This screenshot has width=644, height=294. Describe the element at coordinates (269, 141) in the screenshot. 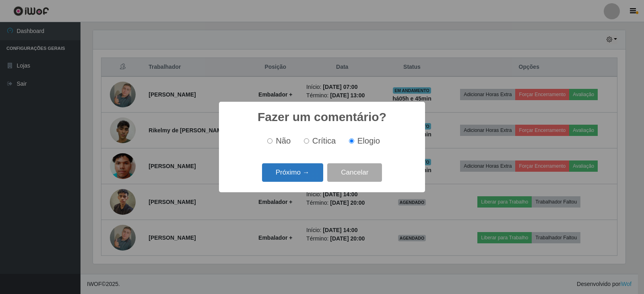

I see `input: Não` at that location.